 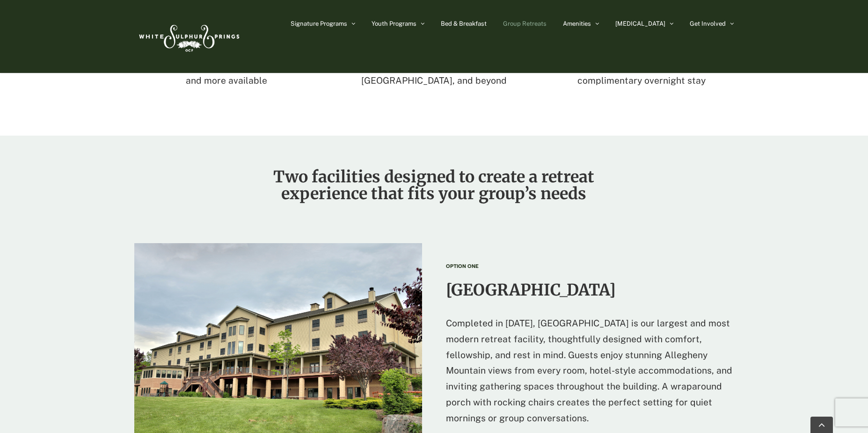 What do you see at coordinates (226, 73) in the screenshot?
I see `p: Horseback rides, ropes course, zip line, and more available` at bounding box center [226, 73].